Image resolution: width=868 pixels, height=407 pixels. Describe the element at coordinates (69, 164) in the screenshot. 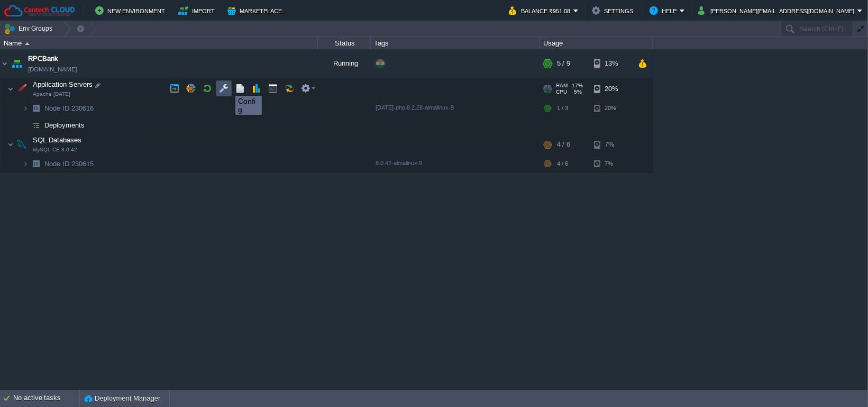

I see `span: 230615` at that location.